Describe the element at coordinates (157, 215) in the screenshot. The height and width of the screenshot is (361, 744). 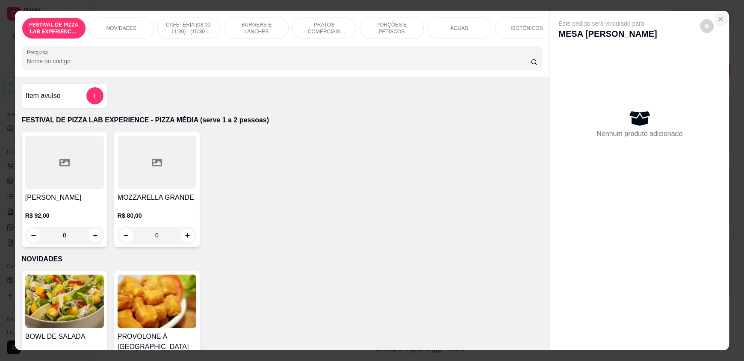
I see `p: R$ 80,00` at that location.